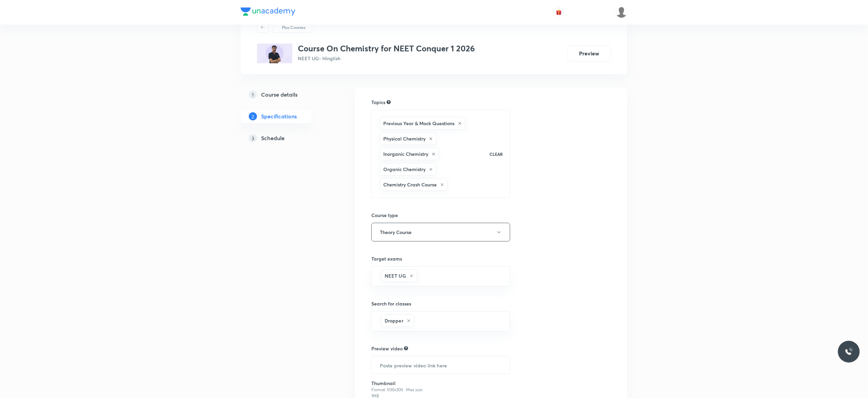  What do you see at coordinates (441, 232) in the screenshot?
I see `button: Theory Course` at bounding box center [441, 232].